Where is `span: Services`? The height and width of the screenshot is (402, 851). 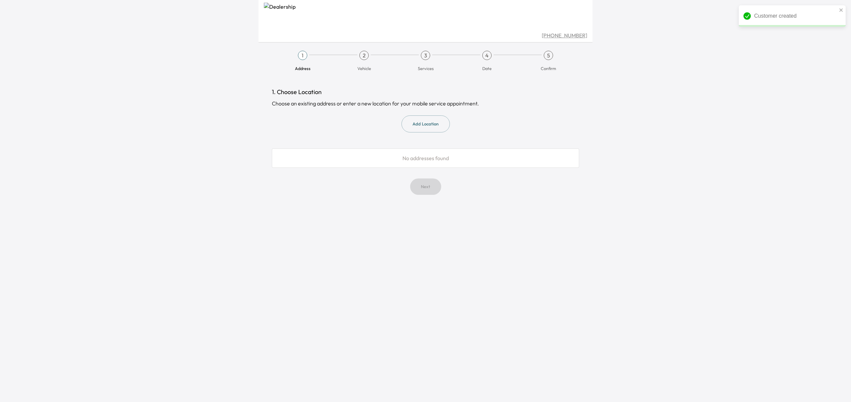
span: Services is located at coordinates (426, 68).